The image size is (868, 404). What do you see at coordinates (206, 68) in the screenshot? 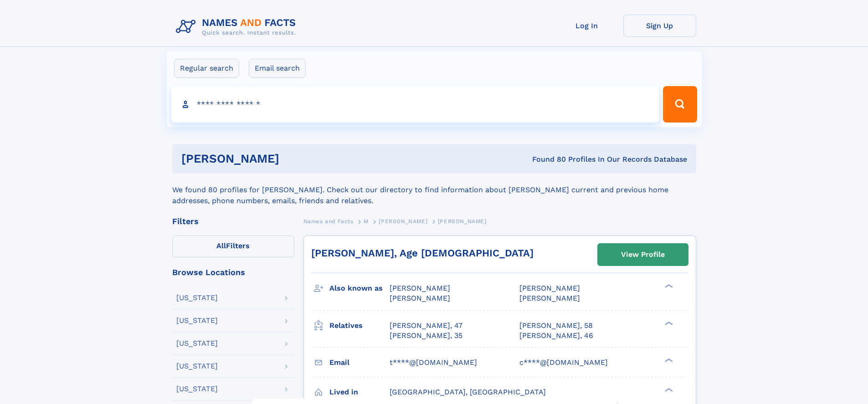
I see `label: Regular search` at bounding box center [206, 68].